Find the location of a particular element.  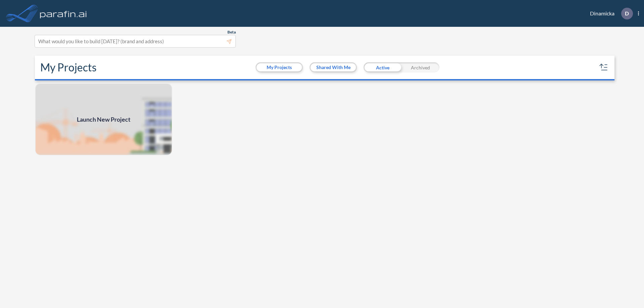

button: sort is located at coordinates (604, 67).